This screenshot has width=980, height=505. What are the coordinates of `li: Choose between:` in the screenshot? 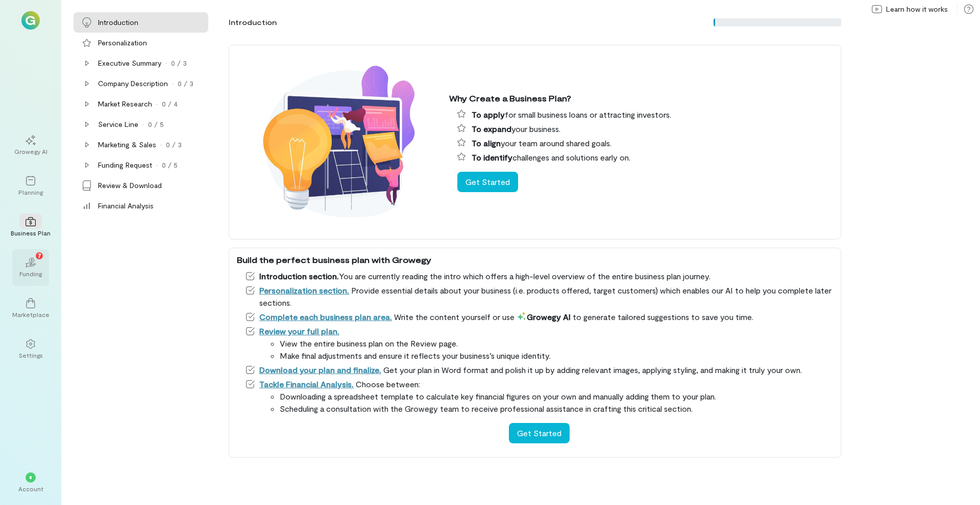 It's located at (539, 396).